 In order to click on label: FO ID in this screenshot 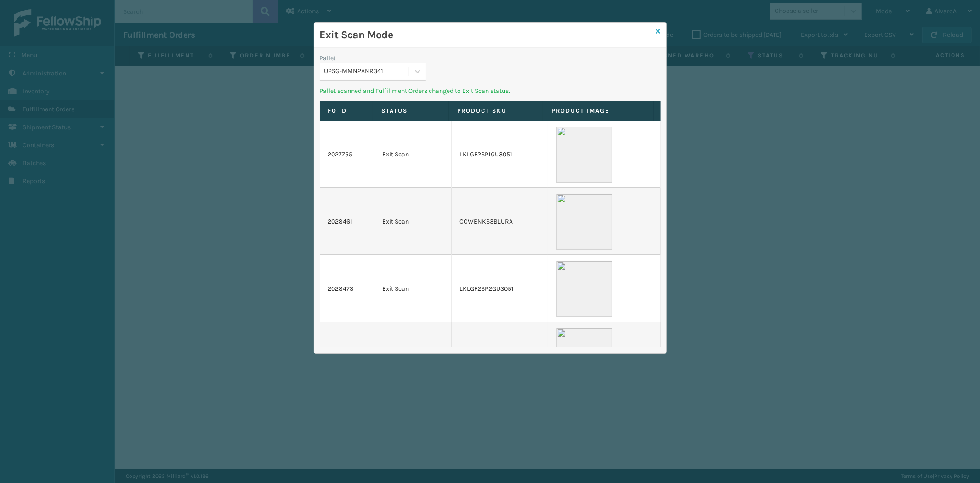, I will do `click(346, 111)`.